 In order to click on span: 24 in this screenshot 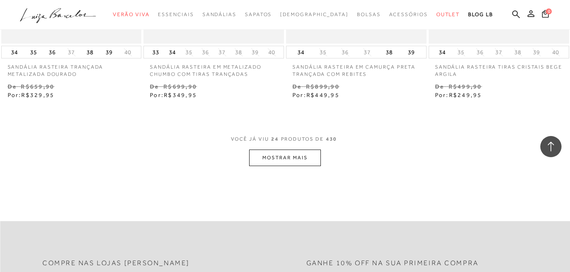, I will do `click(275, 139)`.